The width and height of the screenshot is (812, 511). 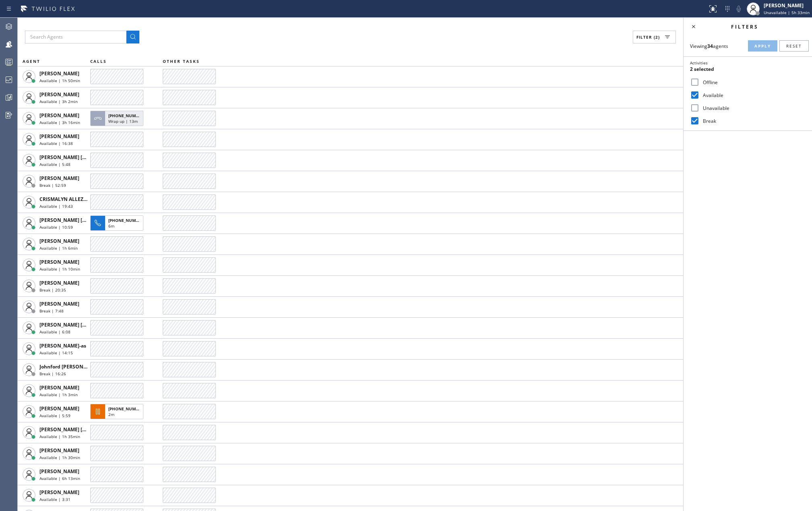 I want to click on span: Available | 1h 30min, so click(x=60, y=457).